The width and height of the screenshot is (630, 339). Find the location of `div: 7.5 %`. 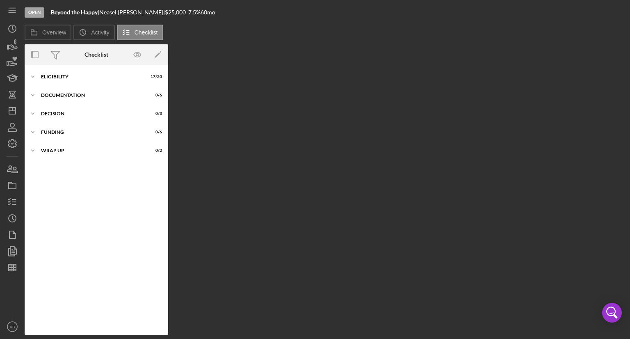

div: 7.5 % is located at coordinates (194, 12).